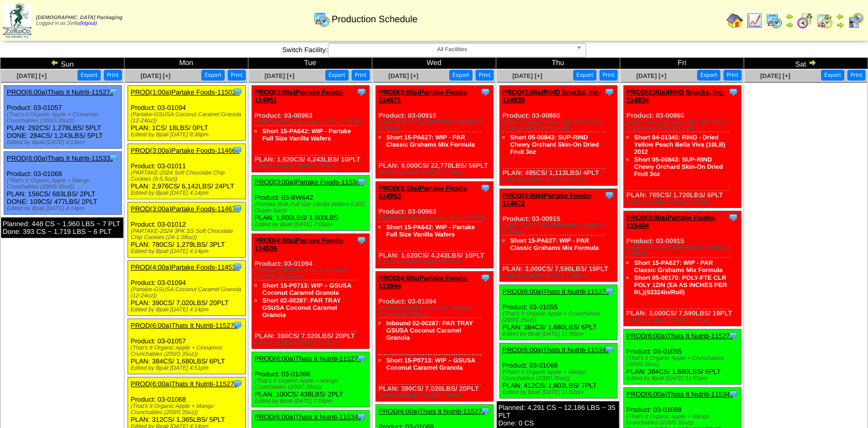 This screenshot has width=868, height=428. Describe the element at coordinates (185, 209) in the screenshot. I see `a: PROD(3:00a)Partake Foods-114674` at that location.